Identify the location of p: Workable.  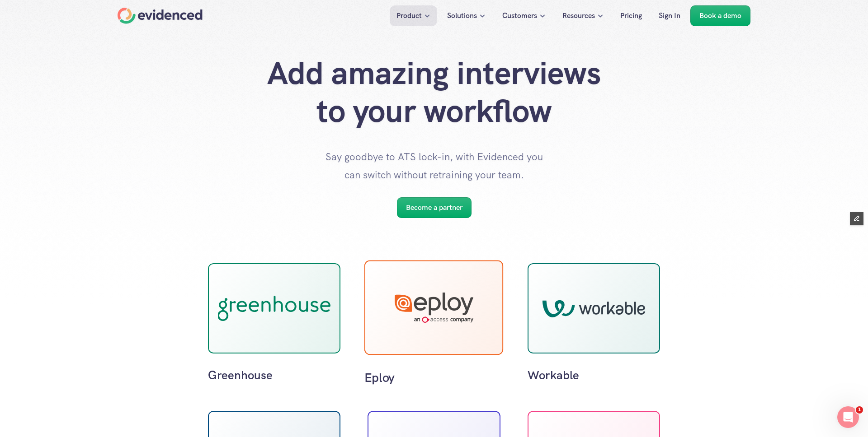
(593, 375).